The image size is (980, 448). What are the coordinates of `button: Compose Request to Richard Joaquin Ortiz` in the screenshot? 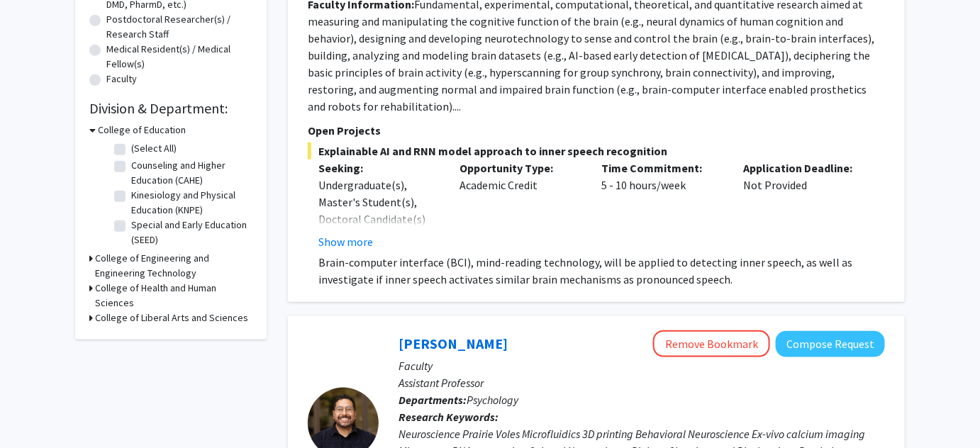 It's located at (830, 343).